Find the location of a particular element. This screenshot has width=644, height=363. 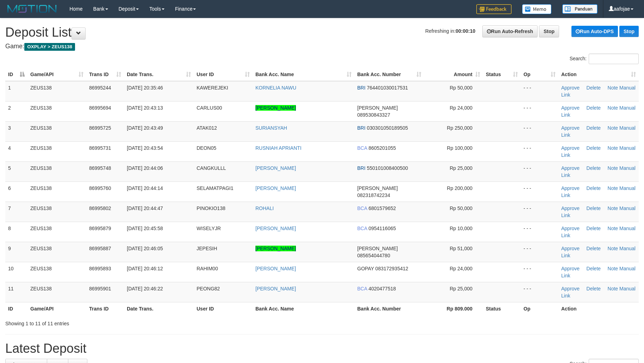

span: Copy 764401030017531 to clipboard is located at coordinates (387, 88).